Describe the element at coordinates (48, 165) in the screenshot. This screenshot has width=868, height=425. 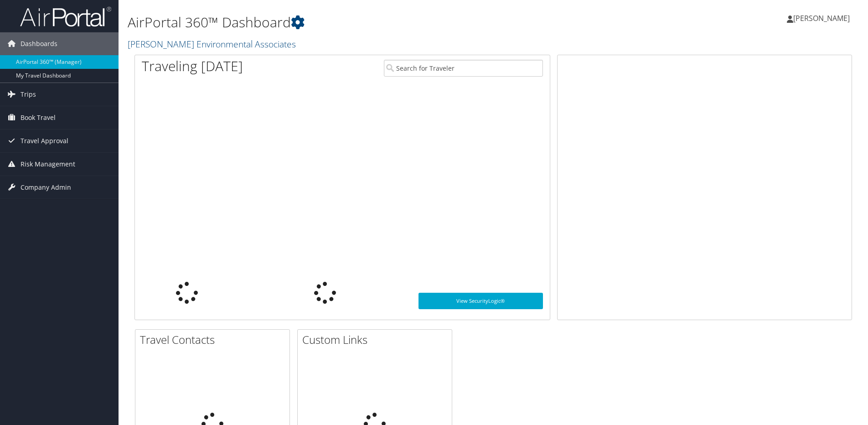
I see `span: Risk Management` at that location.